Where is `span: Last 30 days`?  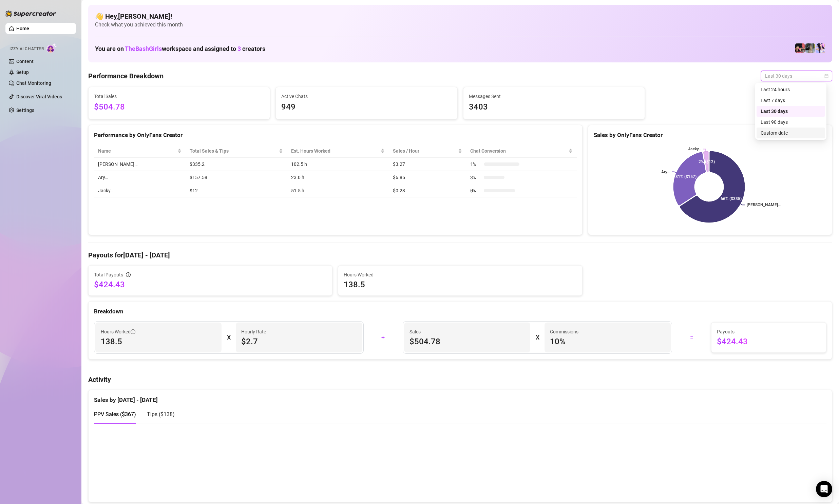
span: Last 30 days is located at coordinates (796, 76).